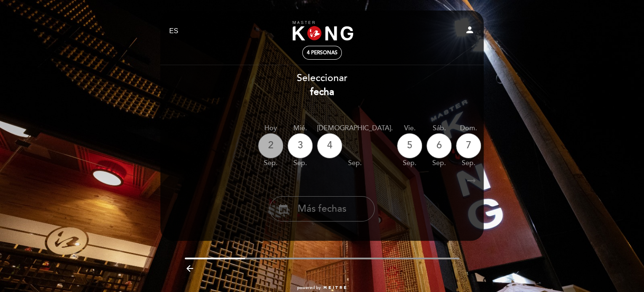  Describe the element at coordinates (470, 30) in the screenshot. I see `i: person` at that location.